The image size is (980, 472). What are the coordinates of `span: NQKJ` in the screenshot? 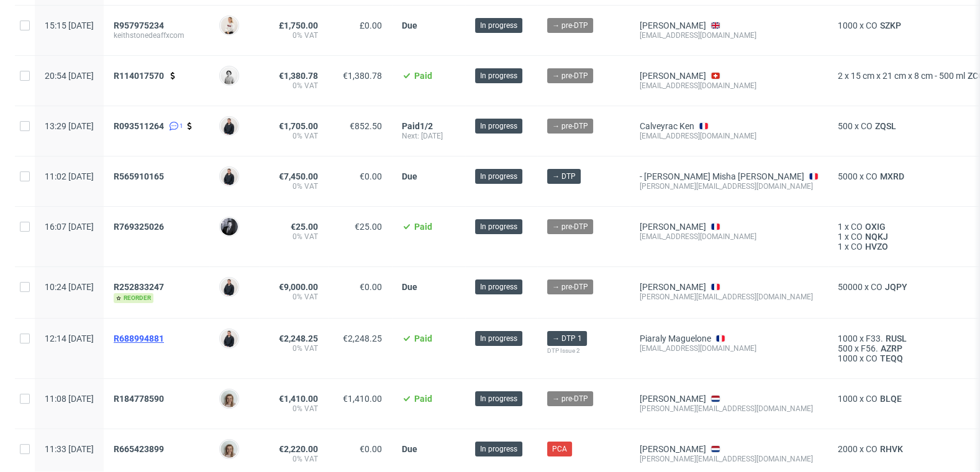 It's located at (876, 237).